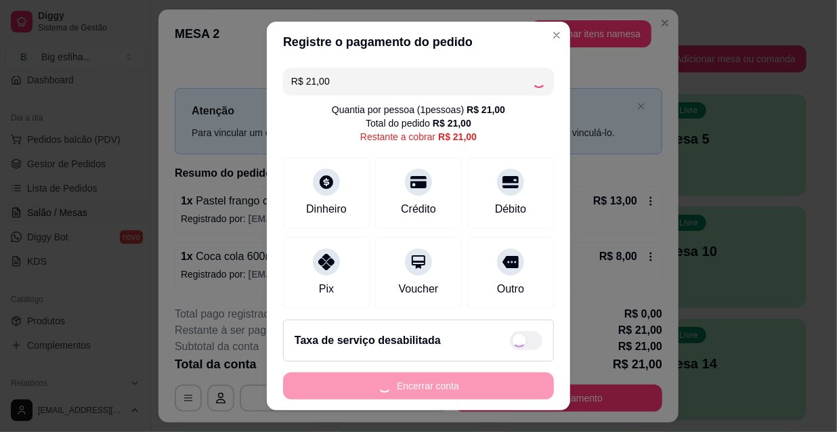 The width and height of the screenshot is (837, 432). Describe the element at coordinates (418, 42) in the screenshot. I see `header: Registre o pagamento do pedido` at that location.